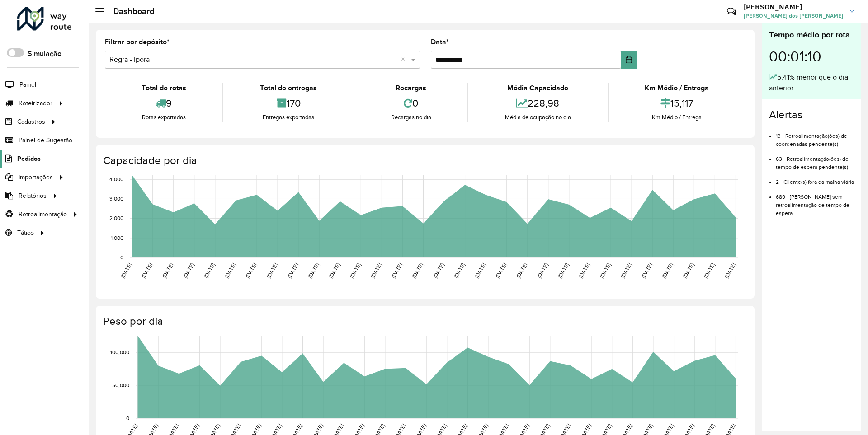  I want to click on div: Críticas? Dúvidas? Elogios? Sugestões? Entre em contato conosco!, so click(666, 15).